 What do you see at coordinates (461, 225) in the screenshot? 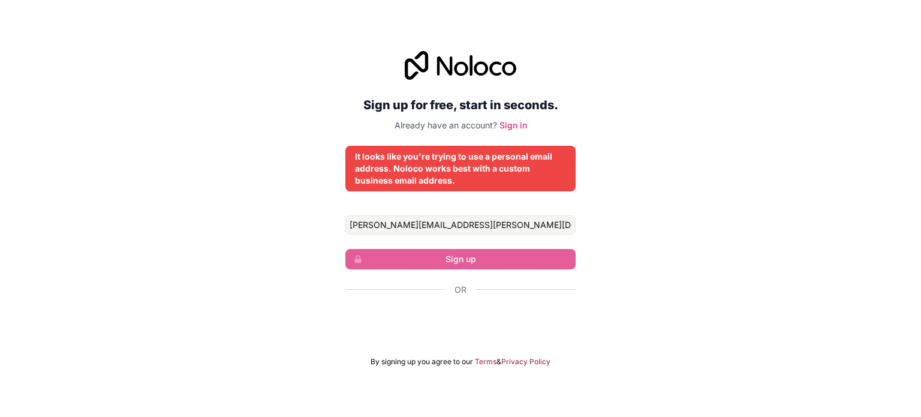
I see `input: Email address` at bounding box center [461, 225].